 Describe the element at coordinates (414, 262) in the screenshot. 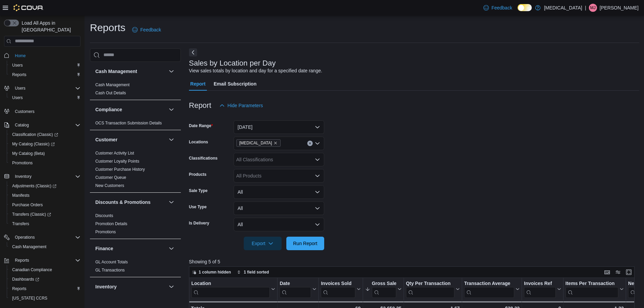

I see `p: Showing 5 of 5` at that location.